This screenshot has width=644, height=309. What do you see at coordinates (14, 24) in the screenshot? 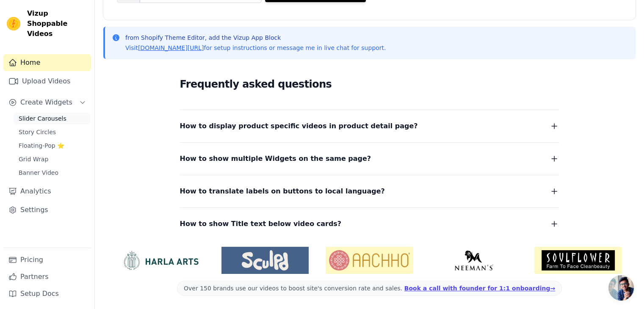
I see `img: Vizup` at bounding box center [14, 24].